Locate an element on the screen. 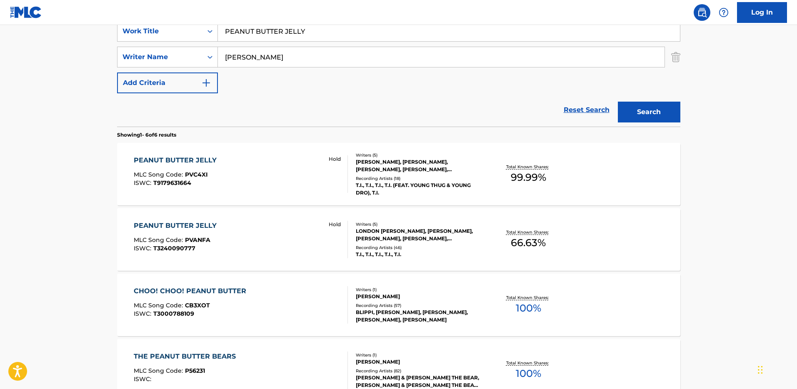 The image size is (797, 389). a: Reset Search is located at coordinates (587, 110).